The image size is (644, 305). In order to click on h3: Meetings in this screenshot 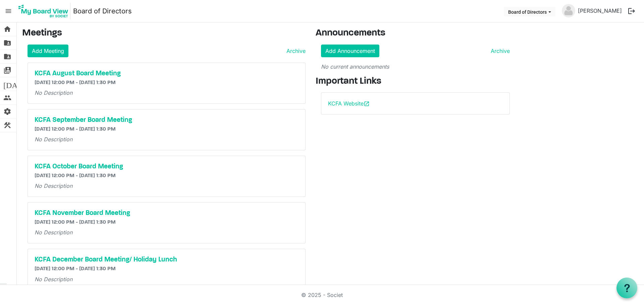, I will do `click(164, 33)`.